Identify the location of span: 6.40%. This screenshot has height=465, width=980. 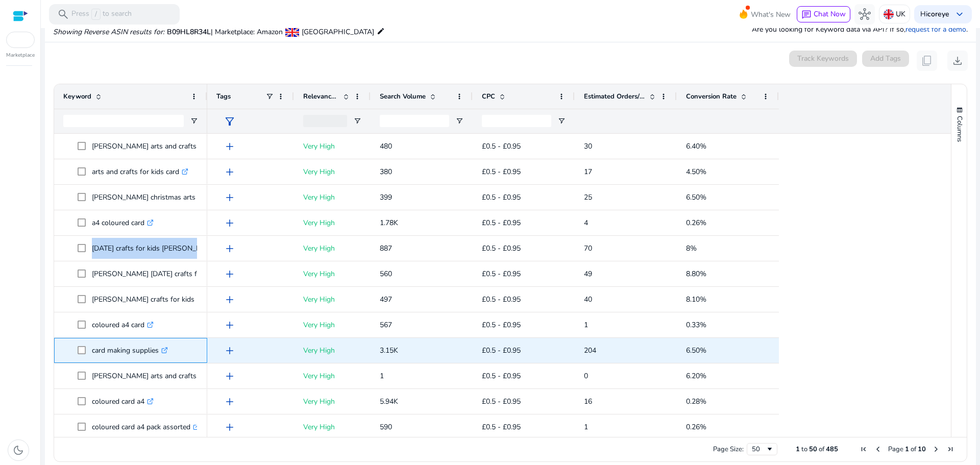
(696, 146).